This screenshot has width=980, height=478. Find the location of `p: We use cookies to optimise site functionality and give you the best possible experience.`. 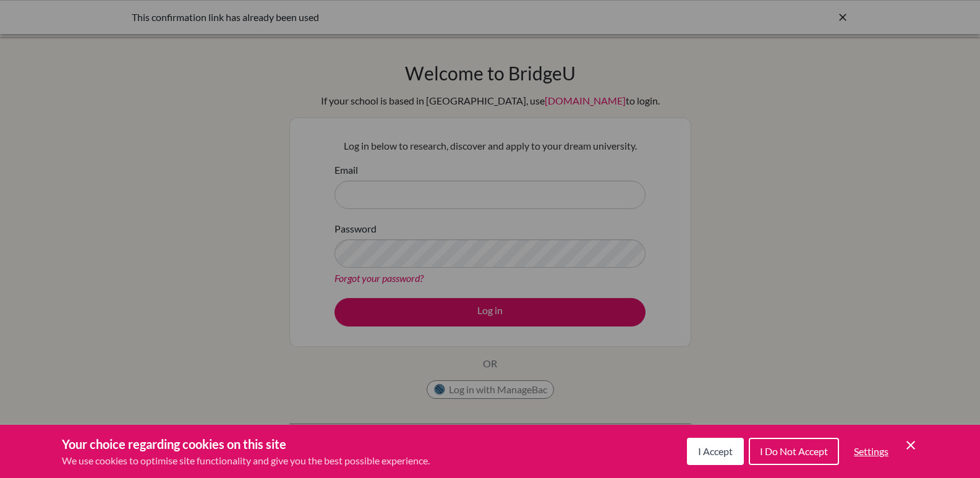

p: We use cookies to optimise site functionality and give you the best possible experience. is located at coordinates (245, 461).